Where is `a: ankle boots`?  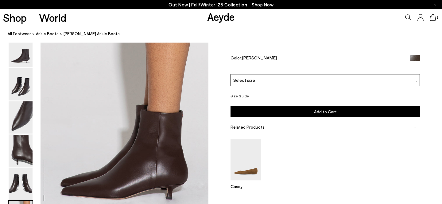
a: ankle boots is located at coordinates (47, 34).